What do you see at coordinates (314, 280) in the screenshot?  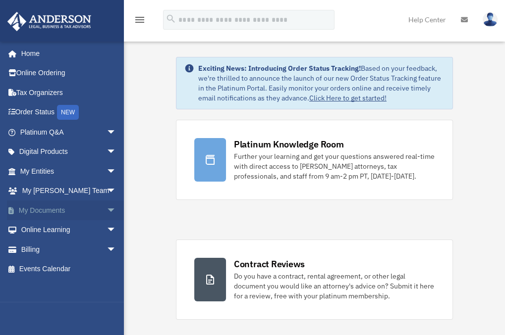 I see `a: Contract Reviews Do you have a contract, rental agreement, or other legal document you would like...` at bounding box center [314, 280].